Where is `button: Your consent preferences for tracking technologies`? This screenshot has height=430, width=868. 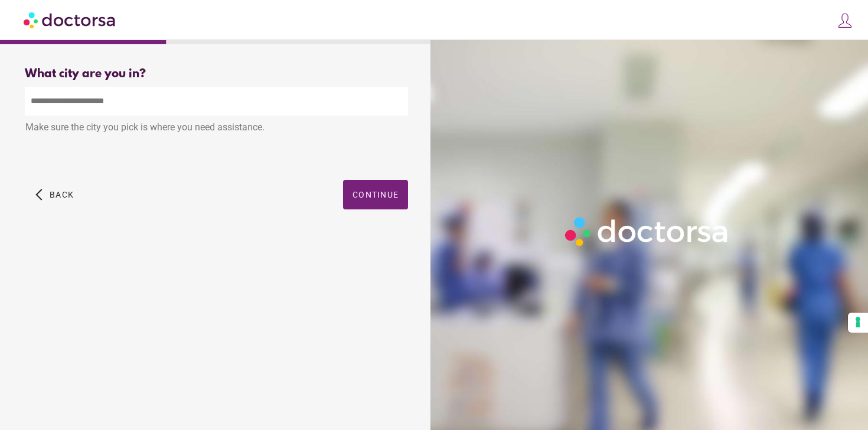 button: Your consent preferences for tracking technologies is located at coordinates (858, 323).